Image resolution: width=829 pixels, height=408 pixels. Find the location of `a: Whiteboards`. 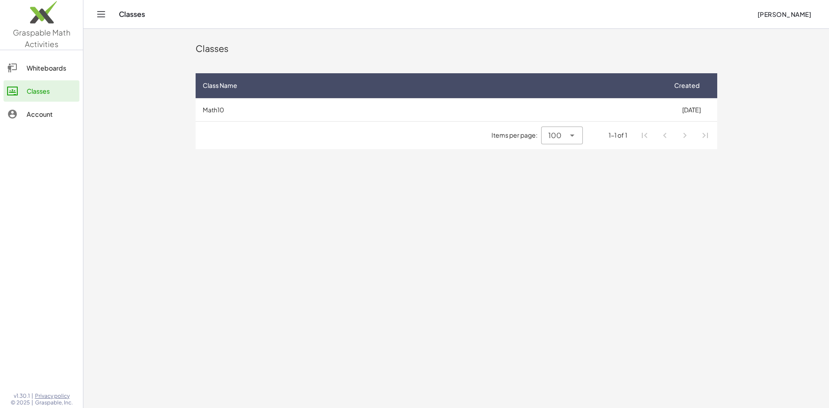

a: Whiteboards is located at coordinates (41, 68).